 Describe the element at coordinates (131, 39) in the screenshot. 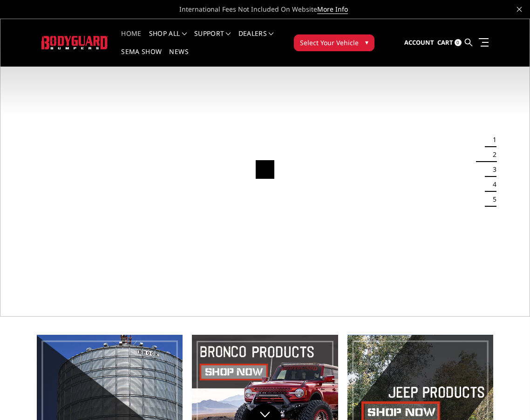

I see `a: Home` at that location.